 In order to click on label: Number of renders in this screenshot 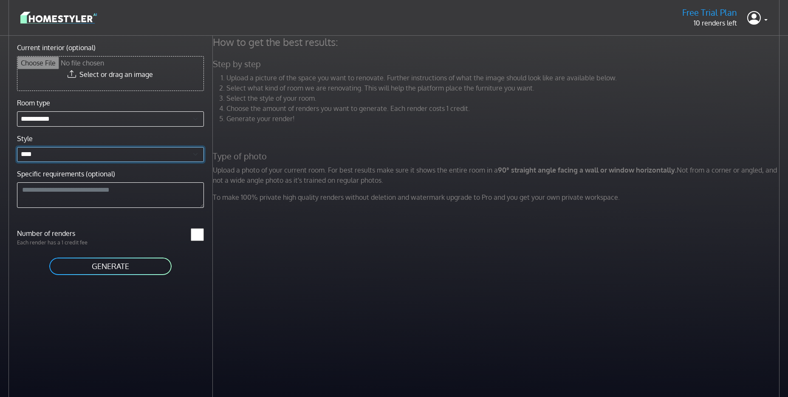, I will do `click(61, 233)`.